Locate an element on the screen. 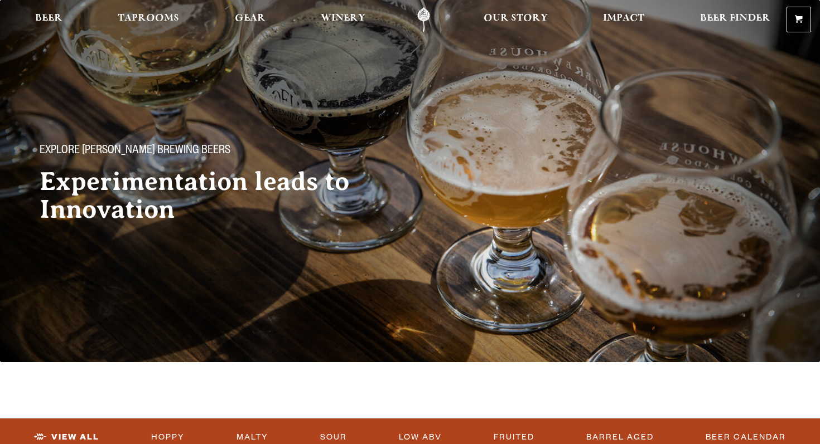  span: Gear is located at coordinates (250, 18).